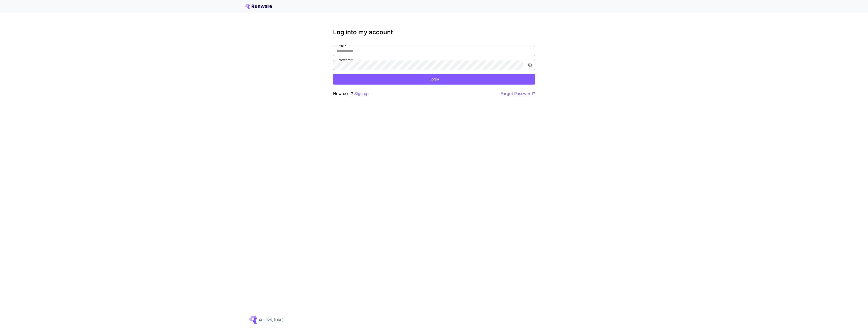  What do you see at coordinates (361, 93) in the screenshot?
I see `button: Sign up` at bounding box center [361, 93].